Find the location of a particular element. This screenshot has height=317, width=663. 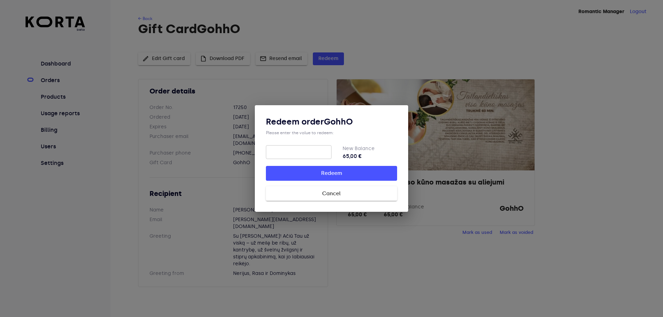

strong: 65,00 € is located at coordinates (370, 156).